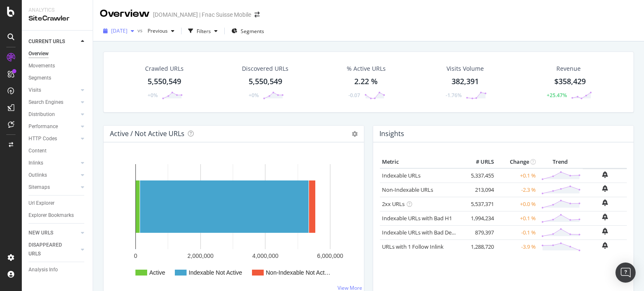  I want to click on div: Sitemaps, so click(39, 187).